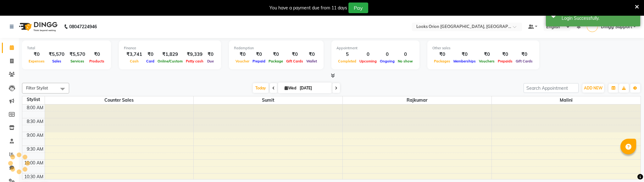 The height and width of the screenshot is (182, 644). I want to click on span: Dingg Support, so click(616, 27).